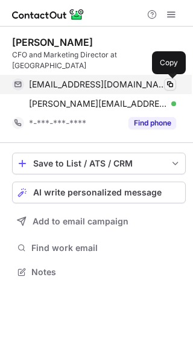 This screenshot has height=362, width=193. Describe the element at coordinates (99, 164) in the screenshot. I see `div: Save to List / ATS / CRM` at that location.